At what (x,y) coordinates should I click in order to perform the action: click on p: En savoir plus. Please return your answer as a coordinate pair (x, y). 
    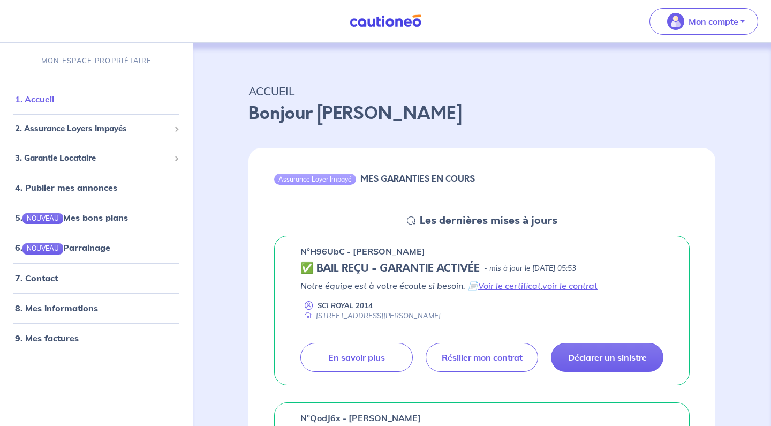
    Looking at the image, I should click on (357, 357).